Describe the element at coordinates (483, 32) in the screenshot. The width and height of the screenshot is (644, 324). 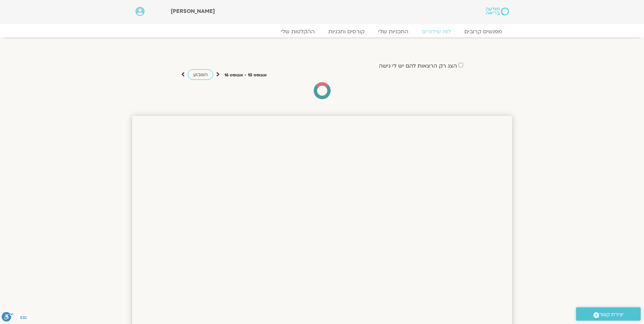
I see `a: מפגשים קרובים` at that location.